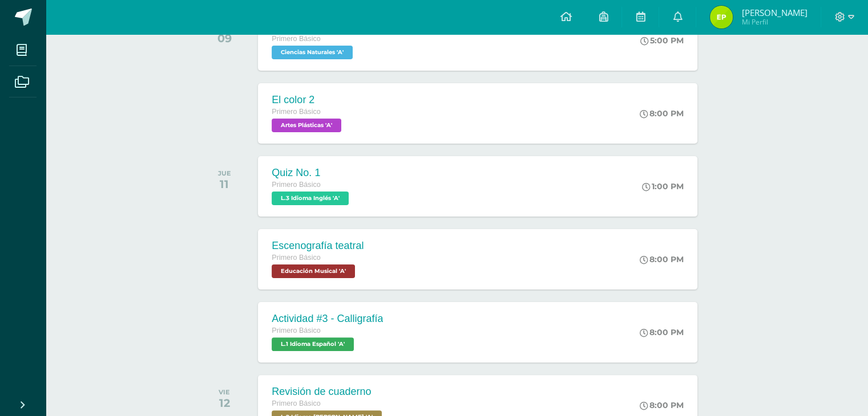  What do you see at coordinates (326, 319) in the screenshot?
I see `div: Actividad #3 - Calligrafía` at bounding box center [326, 319].